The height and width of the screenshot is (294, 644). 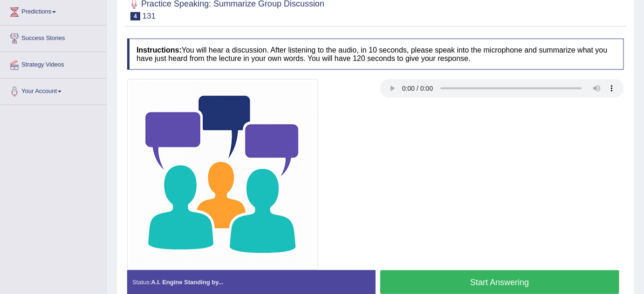 What do you see at coordinates (251, 282) in the screenshot?
I see `div: Status:` at bounding box center [251, 282].